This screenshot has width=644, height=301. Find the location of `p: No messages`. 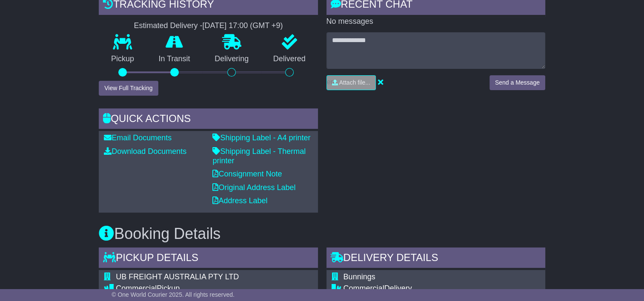

p: No messages is located at coordinates (436, 22).